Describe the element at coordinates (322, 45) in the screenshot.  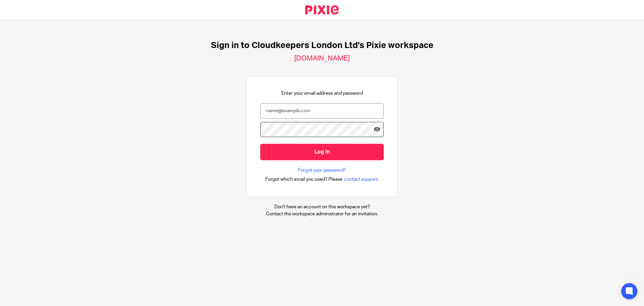
I see `h1: Sign in to Cloudkeepers London Ltd's Pixie workspace` at that location.